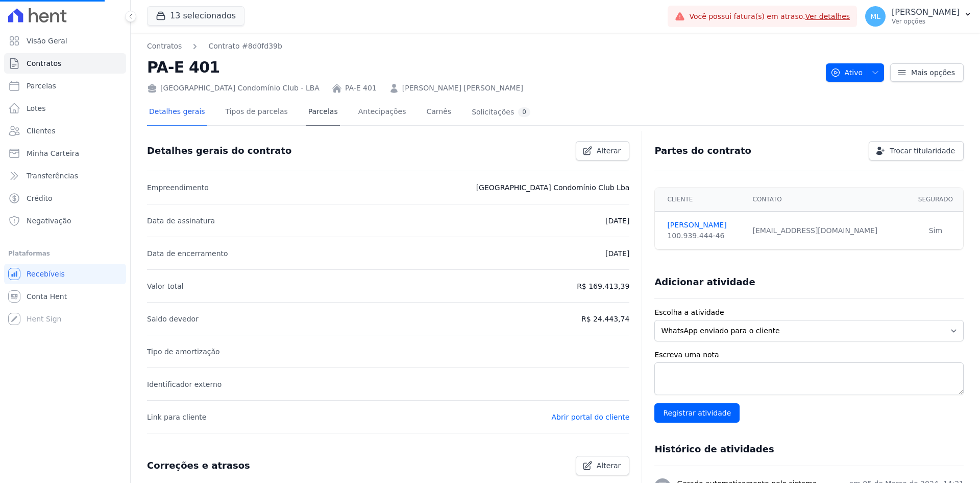  What do you see at coordinates (501, 113) in the screenshot?
I see `a: Solicitações0` at bounding box center [501, 113].